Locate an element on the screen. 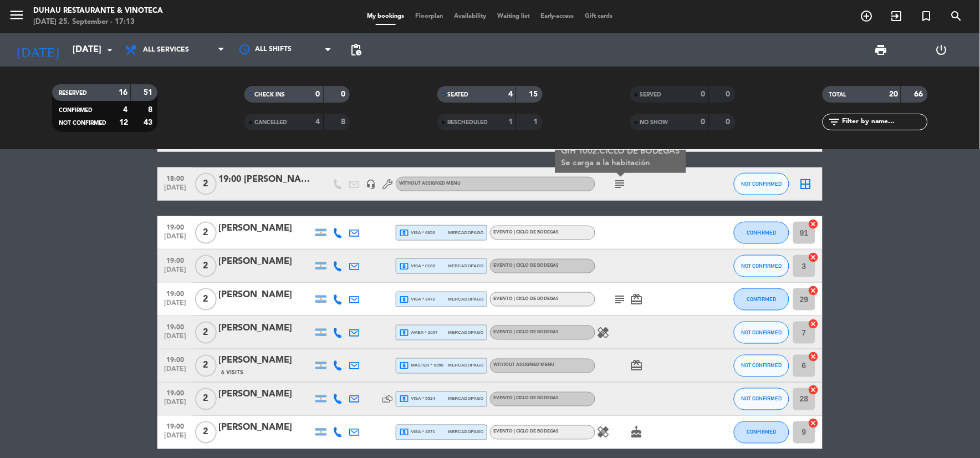 The image size is (980, 458). span: Early-access is located at coordinates (557, 16).